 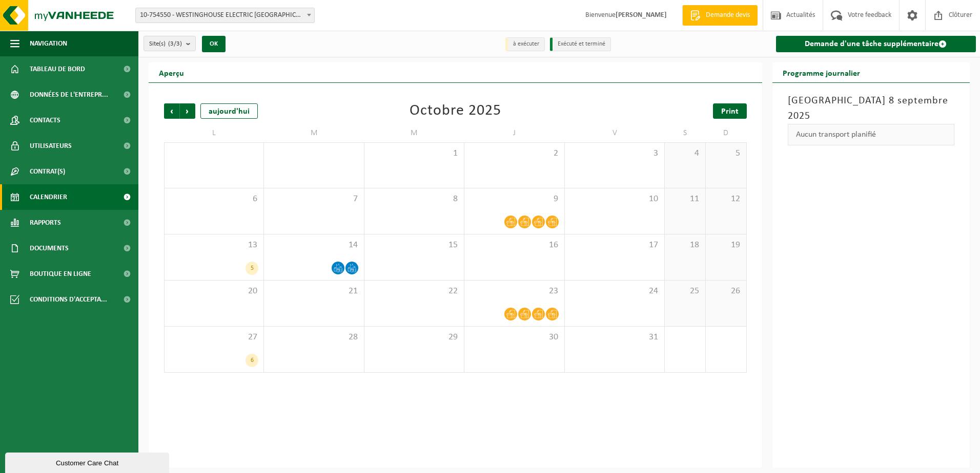 I want to click on span: 23, so click(x=514, y=291).